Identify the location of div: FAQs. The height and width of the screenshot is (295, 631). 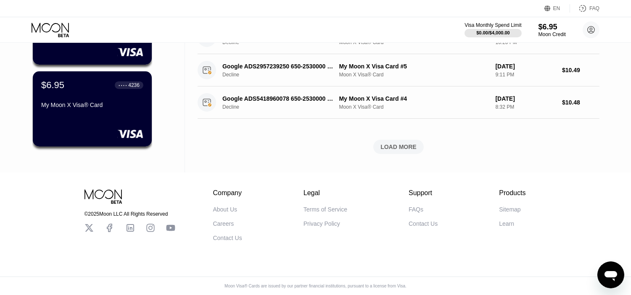
(416, 210).